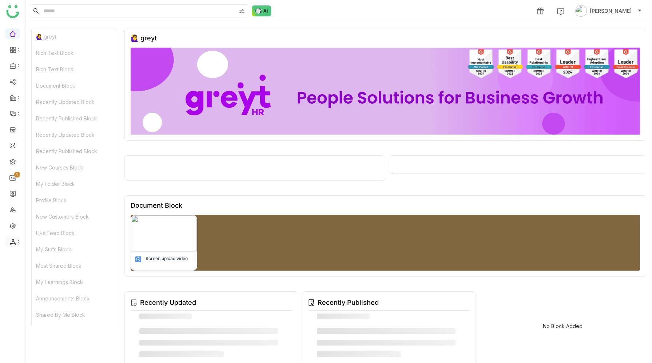  I want to click on img: logo, so click(13, 12).